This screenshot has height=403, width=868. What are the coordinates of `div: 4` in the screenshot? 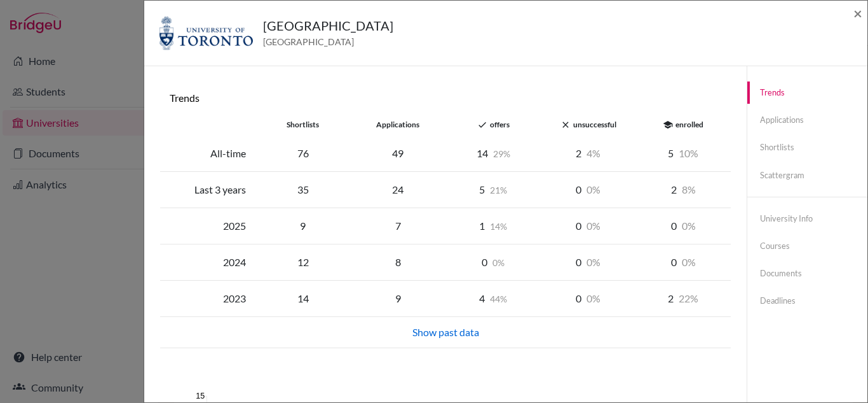 It's located at (493, 298).